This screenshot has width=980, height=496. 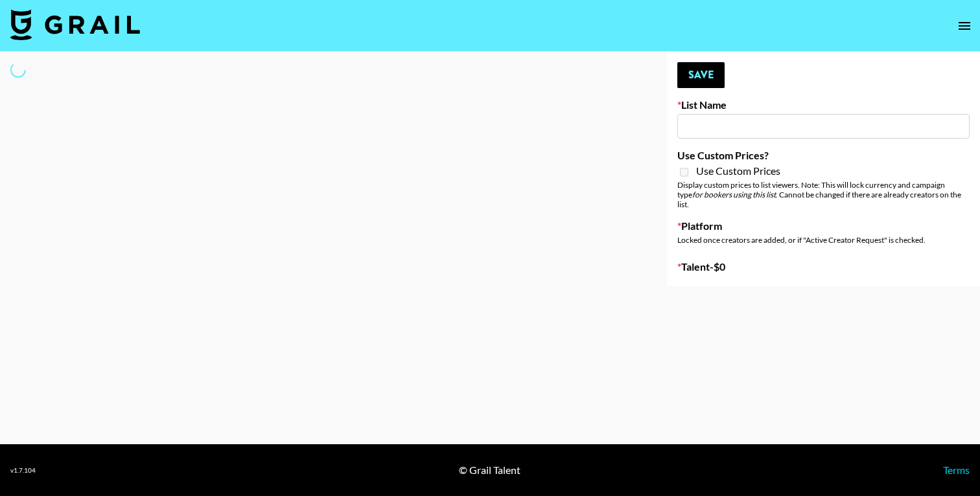 I want to click on div: Locked once creators are added, or if "Active Creator Request" is checked., so click(x=823, y=240).